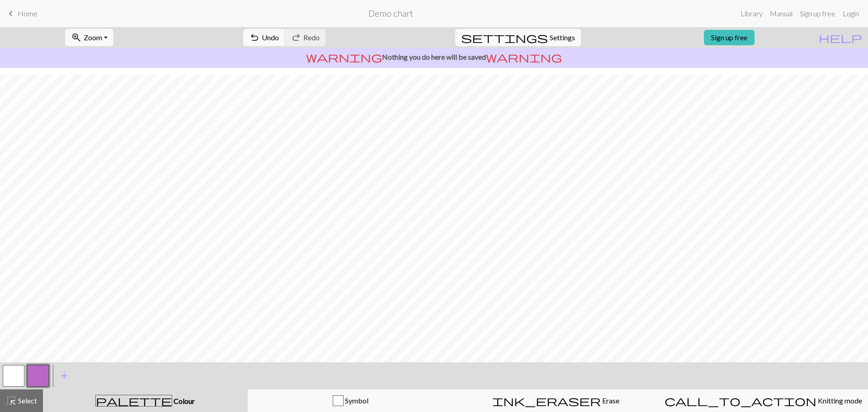 Image resolution: width=868 pixels, height=412 pixels. Describe the element at coordinates (184, 401) in the screenshot. I see `span: Colour` at that location.